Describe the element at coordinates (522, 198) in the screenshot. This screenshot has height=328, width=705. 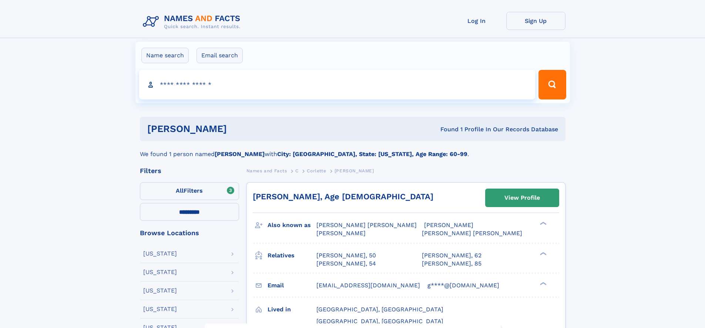
I see `a: View Profile` at that location.